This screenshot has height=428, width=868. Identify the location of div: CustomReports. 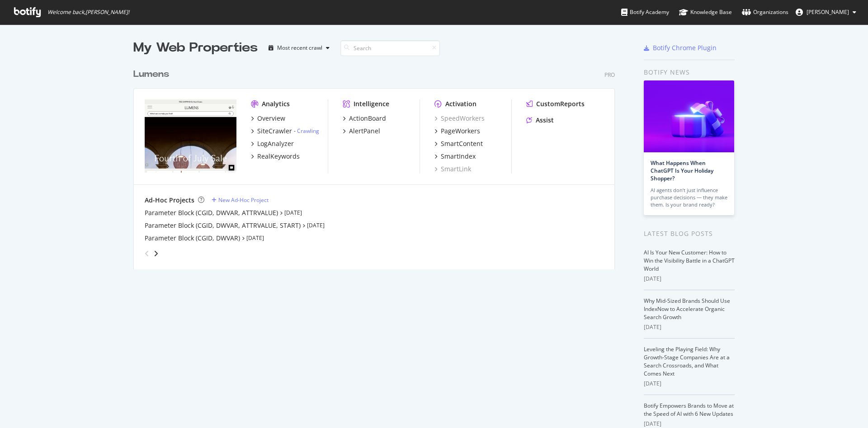
(560, 104).